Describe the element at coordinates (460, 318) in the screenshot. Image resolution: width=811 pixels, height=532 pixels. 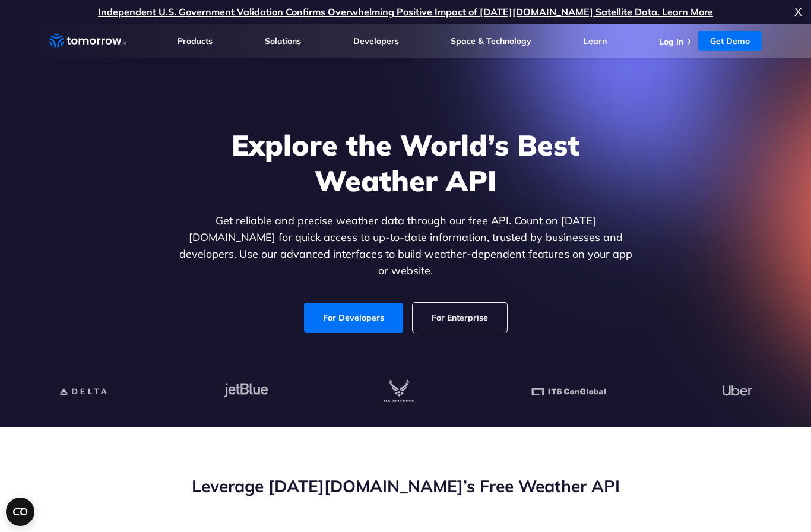
I see `a: For Enterprise` at that location.